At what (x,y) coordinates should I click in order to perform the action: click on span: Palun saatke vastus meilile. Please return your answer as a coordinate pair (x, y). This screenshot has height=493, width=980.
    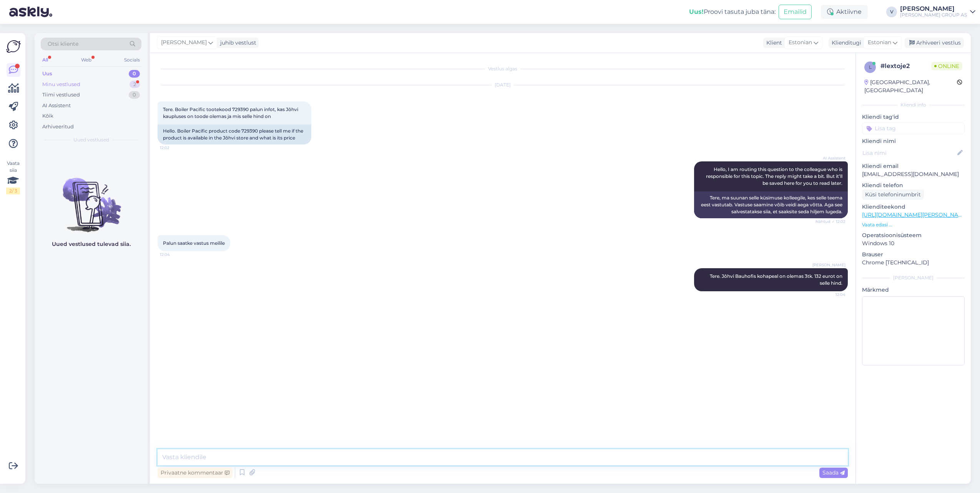
    Looking at the image, I should click on (194, 243).